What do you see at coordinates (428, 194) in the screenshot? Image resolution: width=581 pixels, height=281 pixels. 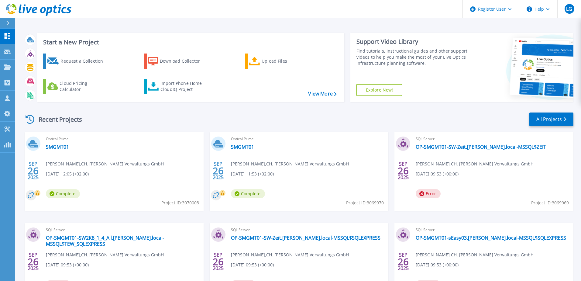 I see `span: Error` at bounding box center [428, 194].